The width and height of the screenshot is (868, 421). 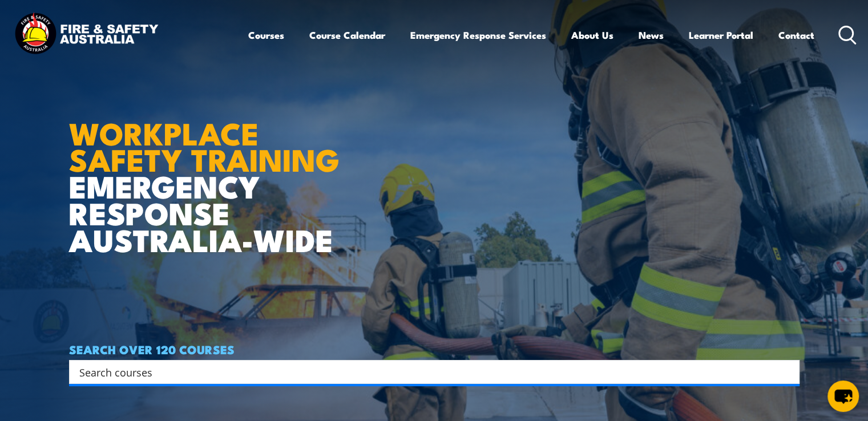 What do you see at coordinates (208, 171) in the screenshot?
I see `h1: EMERGENCY RESPONSE AUSTRALIA-WIDE` at bounding box center [208, 171].